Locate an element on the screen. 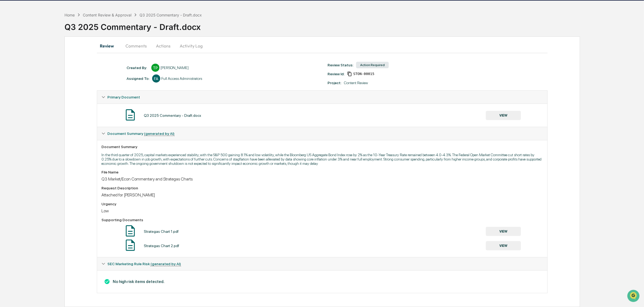 The image size is (644, 307). button: Start new chat is located at coordinates (95, 46).